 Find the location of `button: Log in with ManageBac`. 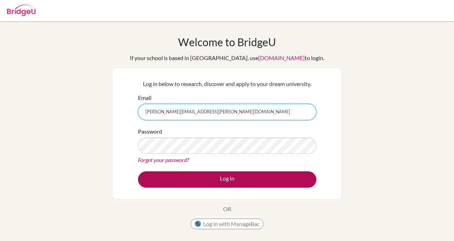

button: Log in with ManageBac is located at coordinates (227, 224).